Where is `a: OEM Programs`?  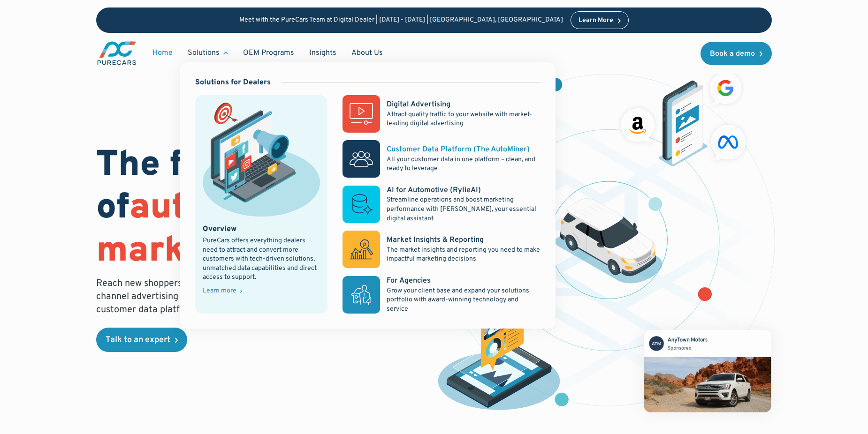 a: OEM Programs is located at coordinates (269, 53).